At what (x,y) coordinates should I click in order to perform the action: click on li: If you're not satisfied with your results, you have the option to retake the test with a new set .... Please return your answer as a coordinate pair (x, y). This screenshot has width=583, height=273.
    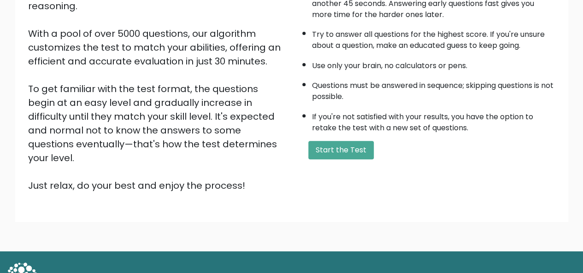
    Looking at the image, I should click on (434, 120).